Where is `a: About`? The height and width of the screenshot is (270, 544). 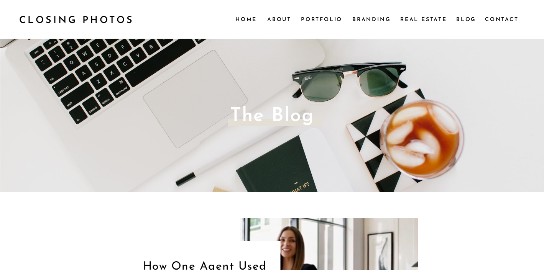
a: About is located at coordinates (278, 19).